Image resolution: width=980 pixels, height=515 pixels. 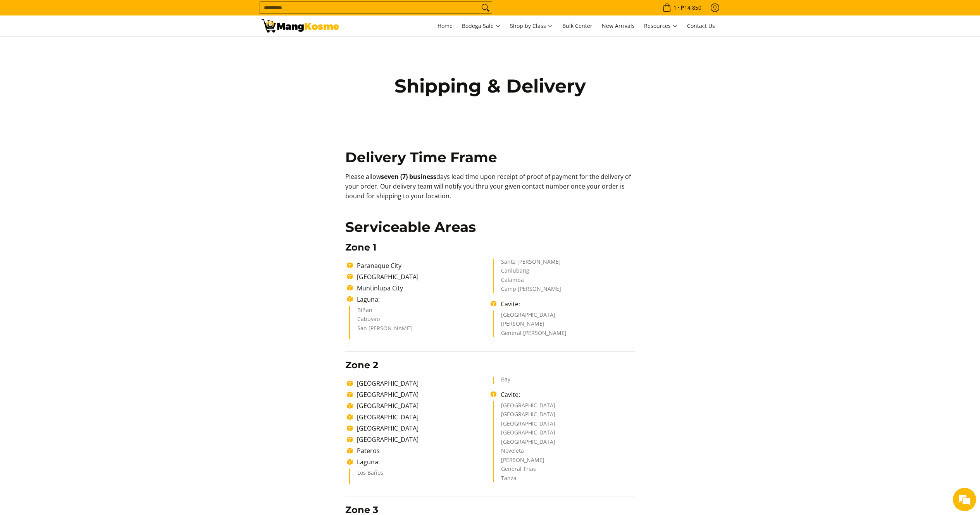 I want to click on b: seven (7) business, so click(x=409, y=177).